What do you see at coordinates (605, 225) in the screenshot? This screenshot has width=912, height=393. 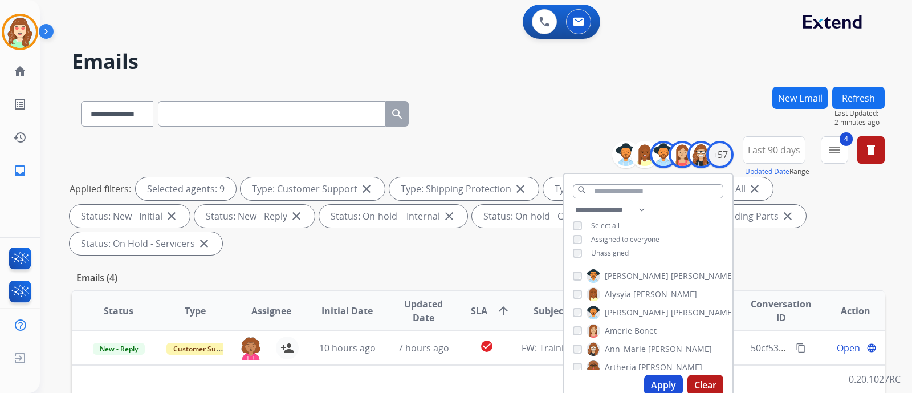 I see `span: Select all` at bounding box center [605, 225].